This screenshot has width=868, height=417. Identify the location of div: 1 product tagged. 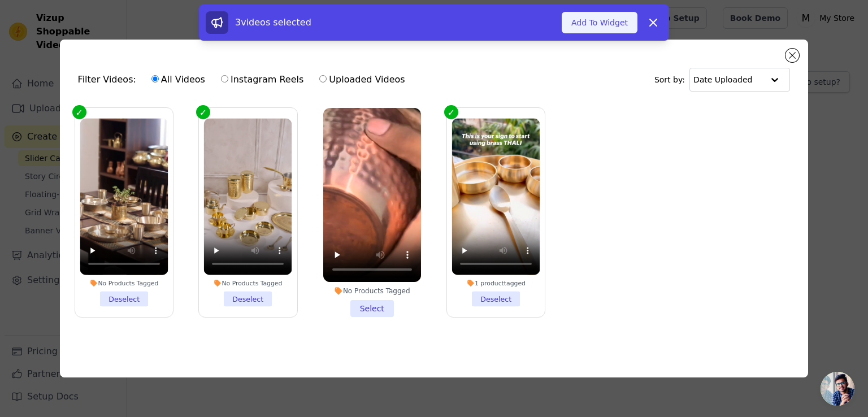
(496, 283).